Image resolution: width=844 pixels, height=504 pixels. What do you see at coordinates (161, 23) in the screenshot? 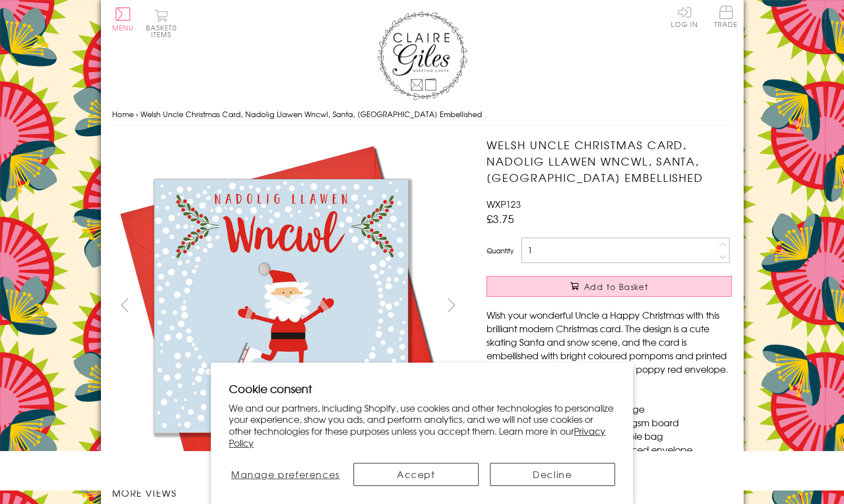
I see `button: Basket0 items` at bounding box center [161, 23].